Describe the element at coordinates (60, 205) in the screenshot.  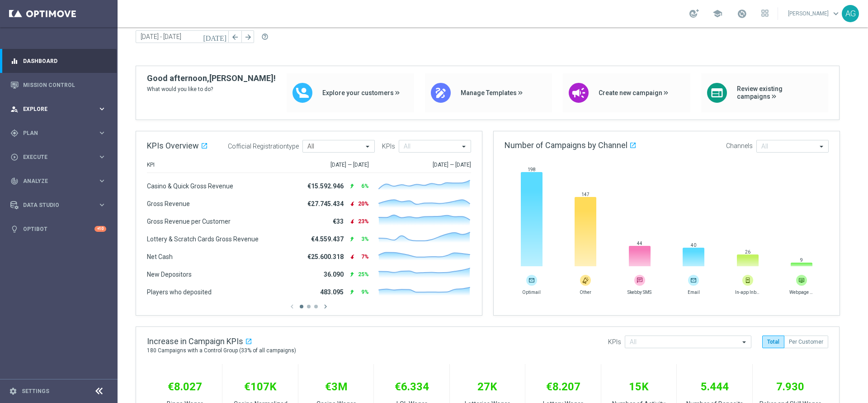
I see `span: Data Studio` at that location.